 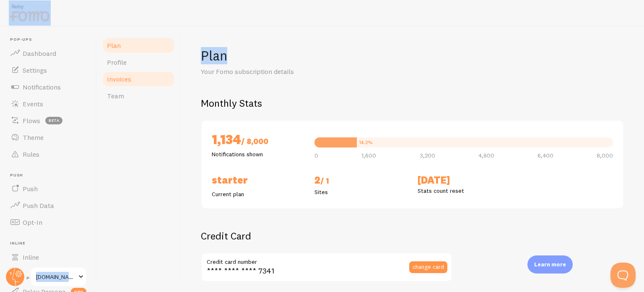 What do you see at coordinates (366, 142) in the screenshot?
I see `div: 14.2%` at bounding box center [366, 142].